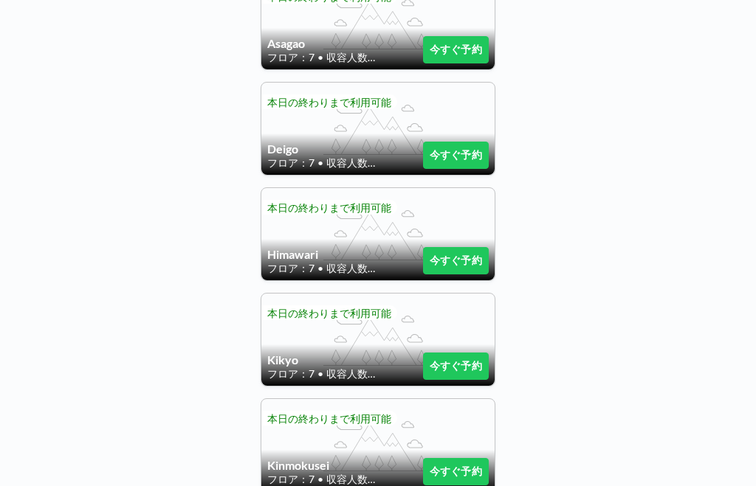  What do you see at coordinates (345, 360) in the screenshot?
I see `h4: Kikyo` at bounding box center [345, 360].